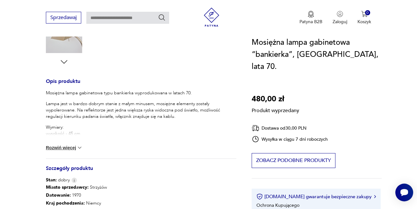 The width and height of the screenshot is (417, 209). Describe the element at coordinates (141, 85) in the screenshot. I see `h3: Opis produktu` at that location.